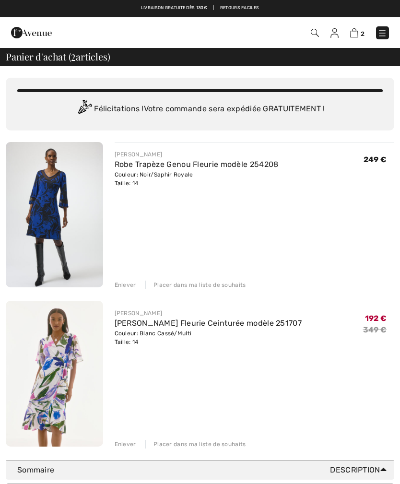  I want to click on span: Panier d'achat ( articles), so click(58, 57).